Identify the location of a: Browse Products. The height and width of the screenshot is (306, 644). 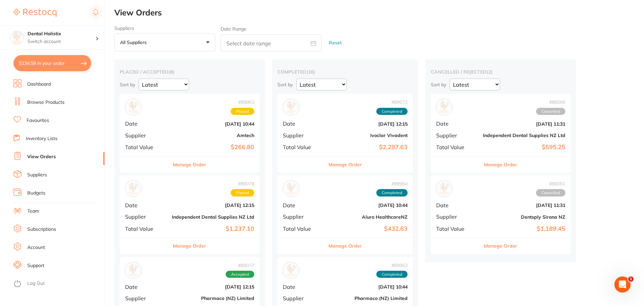
(46, 103).